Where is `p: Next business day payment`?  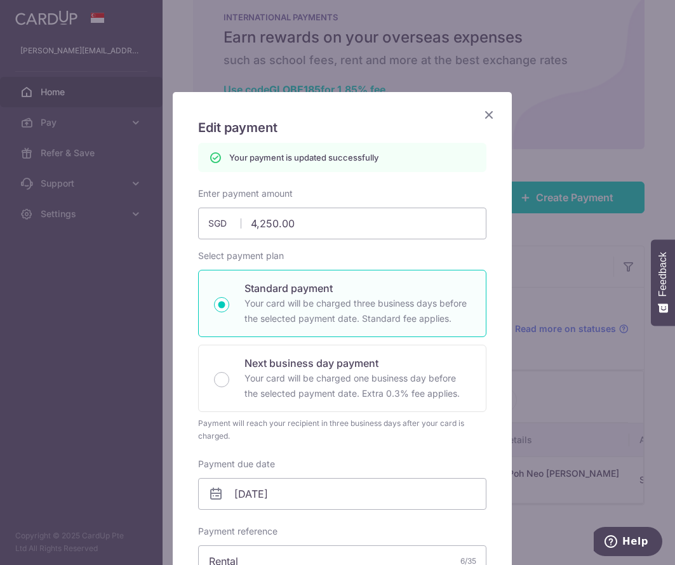
p: Next business day payment is located at coordinates (357, 363).